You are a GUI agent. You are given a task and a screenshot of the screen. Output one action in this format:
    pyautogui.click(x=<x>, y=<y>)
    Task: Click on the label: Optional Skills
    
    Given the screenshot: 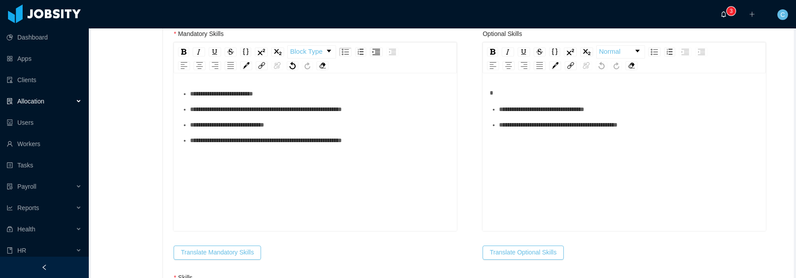 What is the action you would take?
    pyautogui.click(x=502, y=34)
    